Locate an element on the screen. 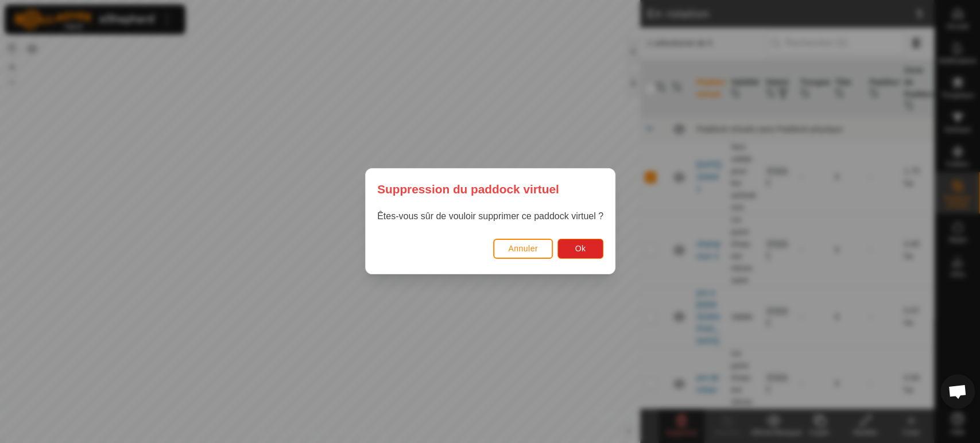  button: Ok is located at coordinates (580, 249).